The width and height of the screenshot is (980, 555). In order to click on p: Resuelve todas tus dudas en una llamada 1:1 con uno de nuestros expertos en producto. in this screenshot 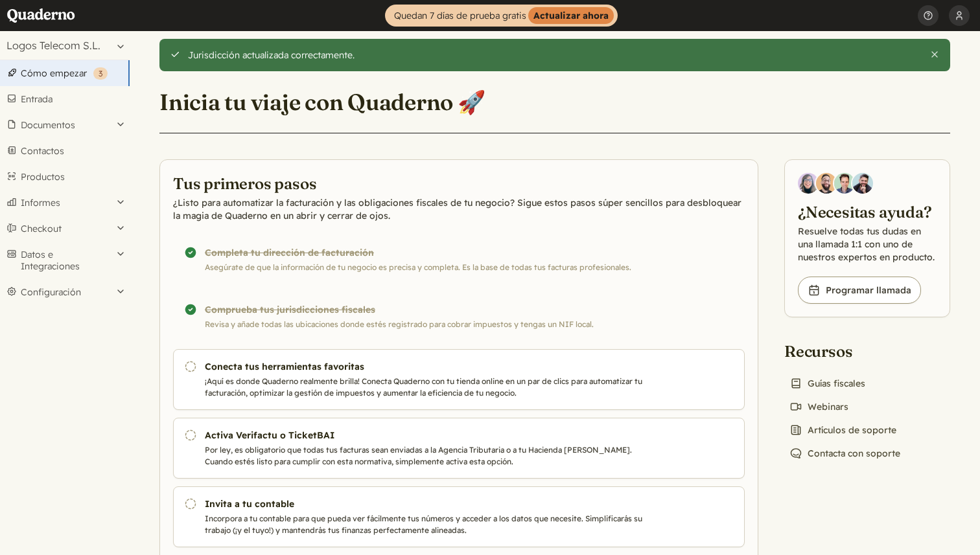, I will do `click(867, 244)`.